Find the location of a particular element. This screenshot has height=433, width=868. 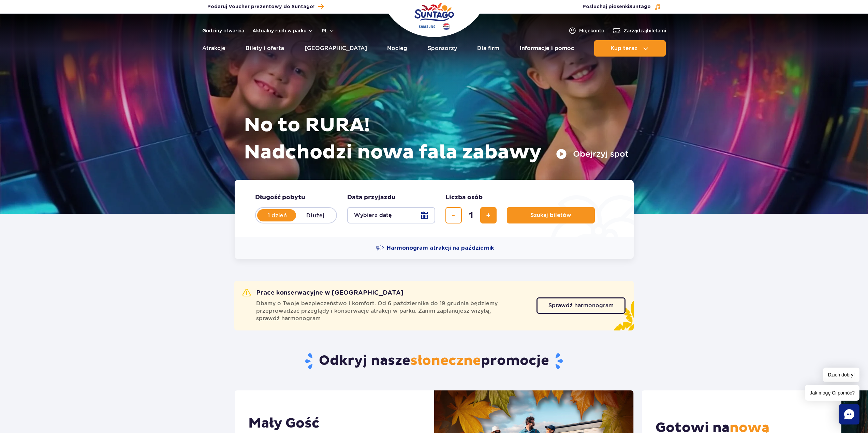

label: 1 dzień is located at coordinates (277, 216).